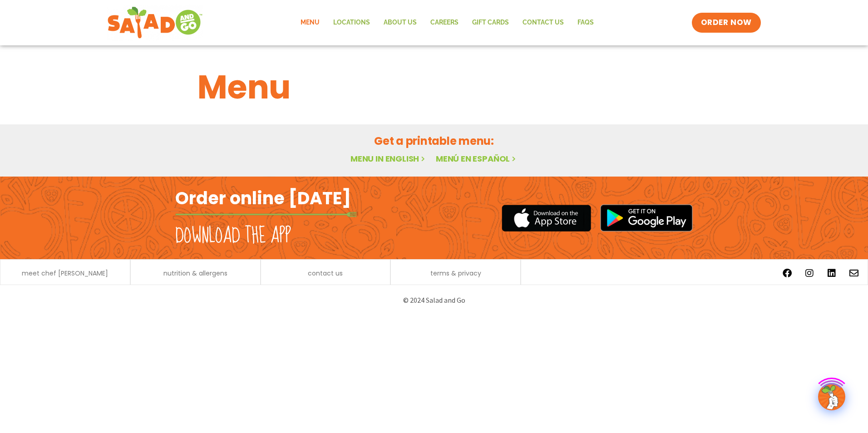 The height and width of the screenshot is (433, 868). What do you see at coordinates (445, 23) in the screenshot?
I see `a: Careers` at bounding box center [445, 23].